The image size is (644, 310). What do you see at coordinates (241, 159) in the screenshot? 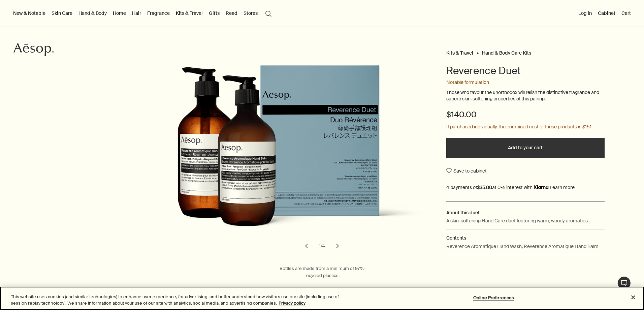
I see `div: Reverence Duet` at bounding box center [241, 159].